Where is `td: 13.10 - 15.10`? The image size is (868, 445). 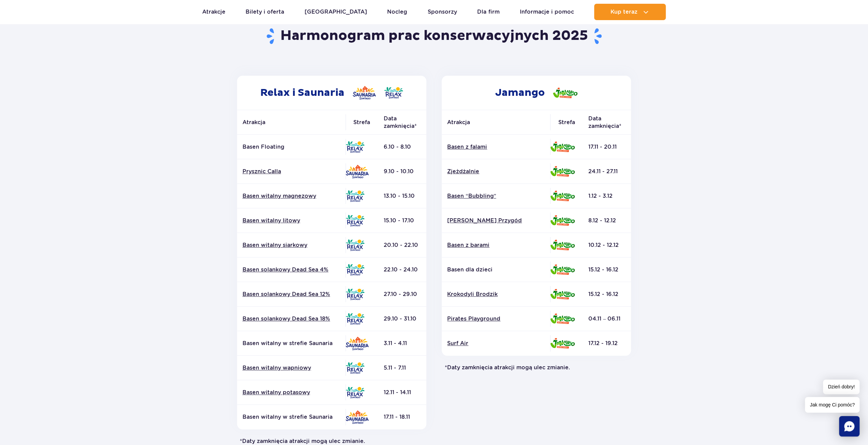
td: 13.10 - 15.10 is located at coordinates (403, 196).